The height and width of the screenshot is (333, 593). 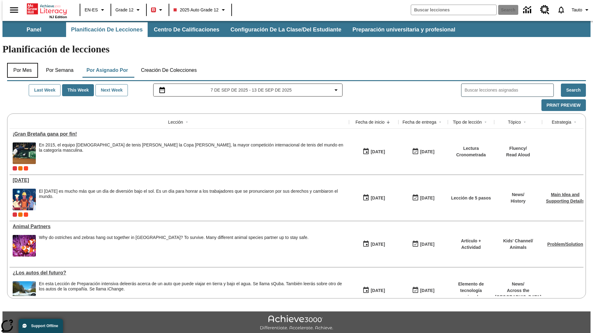 I want to click on img: Three clownfish swim around a purple anemone., so click(x=24, y=246).